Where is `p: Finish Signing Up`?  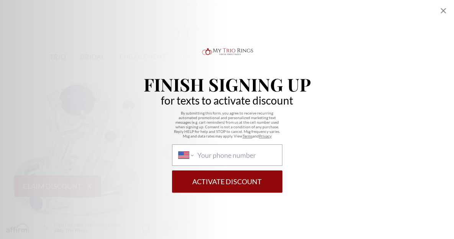 p: Finish Signing Up is located at coordinates (227, 84).